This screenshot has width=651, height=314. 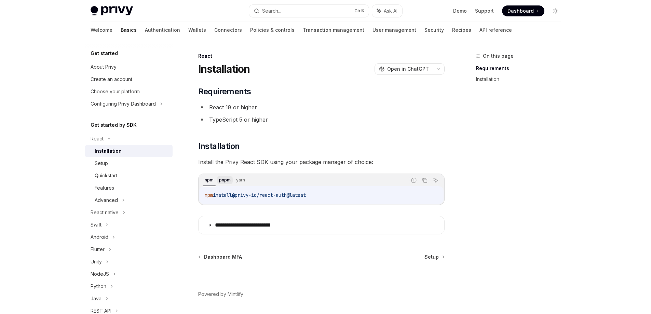 I want to click on div: Setup, so click(x=101, y=163).